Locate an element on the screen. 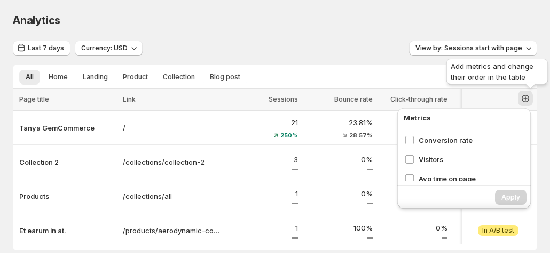 This screenshot has height=253, width=550. a: /collections/all is located at coordinates (173, 196).